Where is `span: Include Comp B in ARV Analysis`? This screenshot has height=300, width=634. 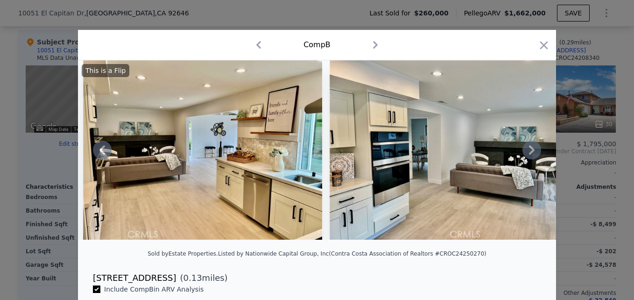
span: Include Comp B in ARV Analysis is located at coordinates (154, 289).